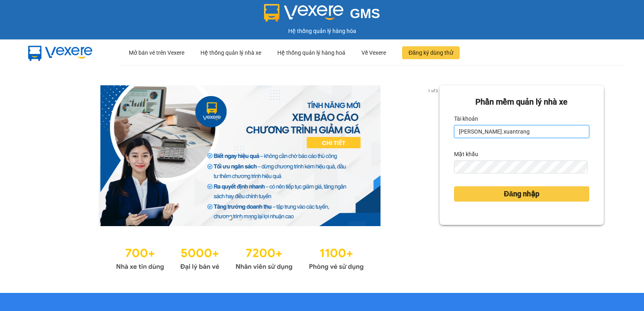 The height and width of the screenshot is (311, 644). Describe the element at coordinates (522, 194) in the screenshot. I see `button: Đăng nhập` at that location.